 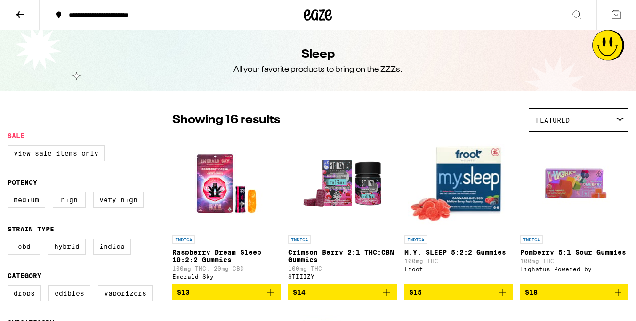 What do you see at coordinates (299, 292) in the screenshot?
I see `span: $14` at bounding box center [299, 292].